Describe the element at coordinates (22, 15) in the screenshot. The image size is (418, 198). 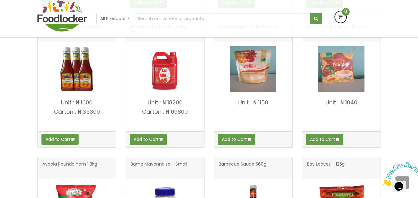
I see `img: Chat attention grabber` at that location.